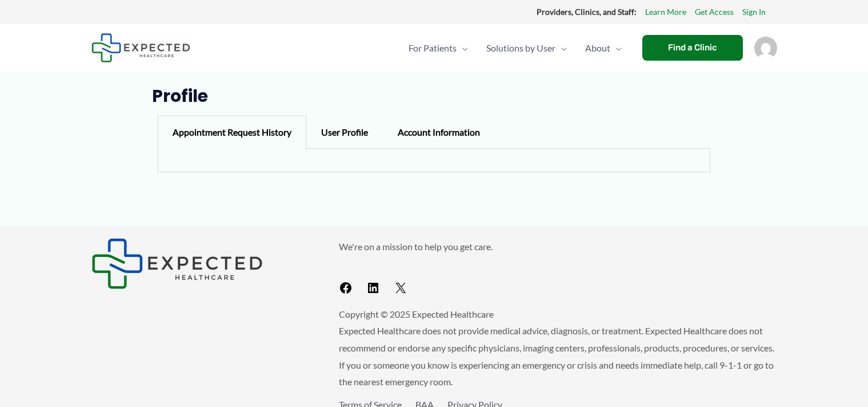  What do you see at coordinates (558, 268) in the screenshot?
I see `aside: Footer Widget 2` at bounding box center [558, 268].